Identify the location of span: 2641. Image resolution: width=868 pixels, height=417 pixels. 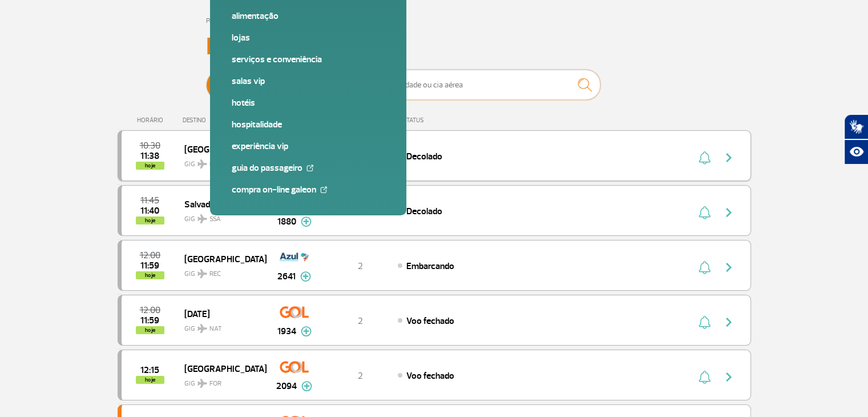
(286, 276).